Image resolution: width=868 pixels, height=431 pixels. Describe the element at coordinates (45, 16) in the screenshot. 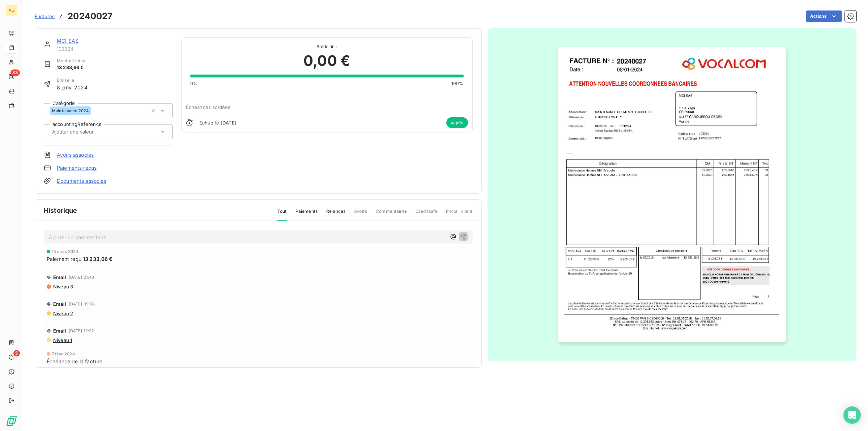

I see `a: Factures` at that location.